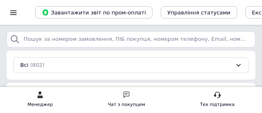  What do you see at coordinates (131, 39) in the screenshot?
I see `input: Пошук за номером замовлення, ПІБ покупця, номером телефону, Email, номером накладної` at bounding box center [131, 39].